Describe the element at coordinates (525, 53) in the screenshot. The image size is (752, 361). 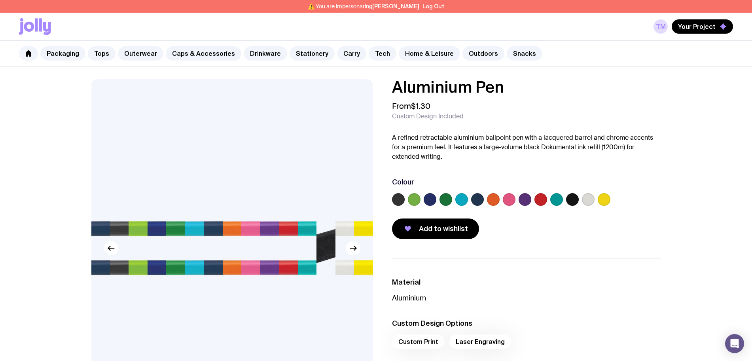
I see `a: Snacks` at that location.